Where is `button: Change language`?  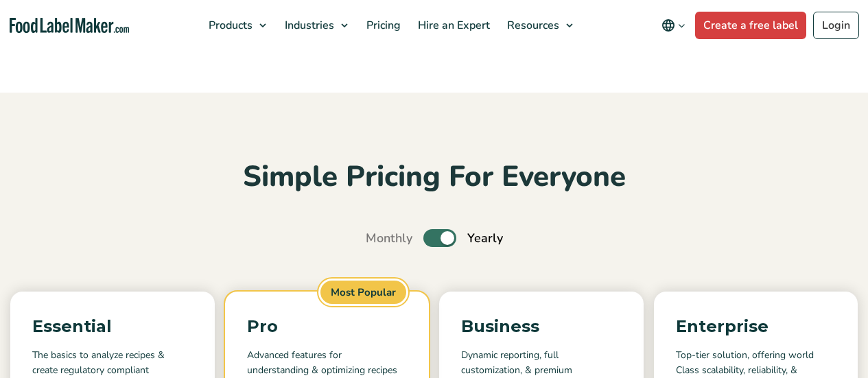
button: Change language is located at coordinates (673, 25).